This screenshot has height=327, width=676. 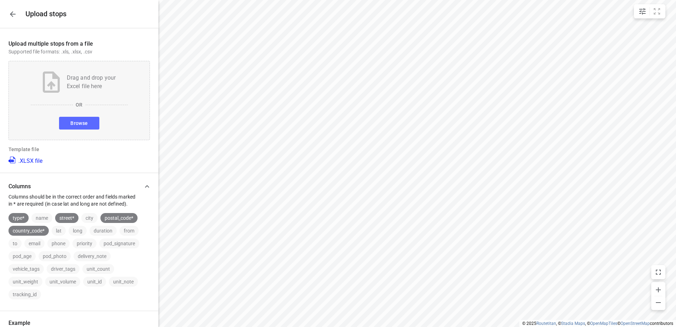 What do you see at coordinates (63, 269) in the screenshot?
I see `span: driver_tags` at bounding box center [63, 269].